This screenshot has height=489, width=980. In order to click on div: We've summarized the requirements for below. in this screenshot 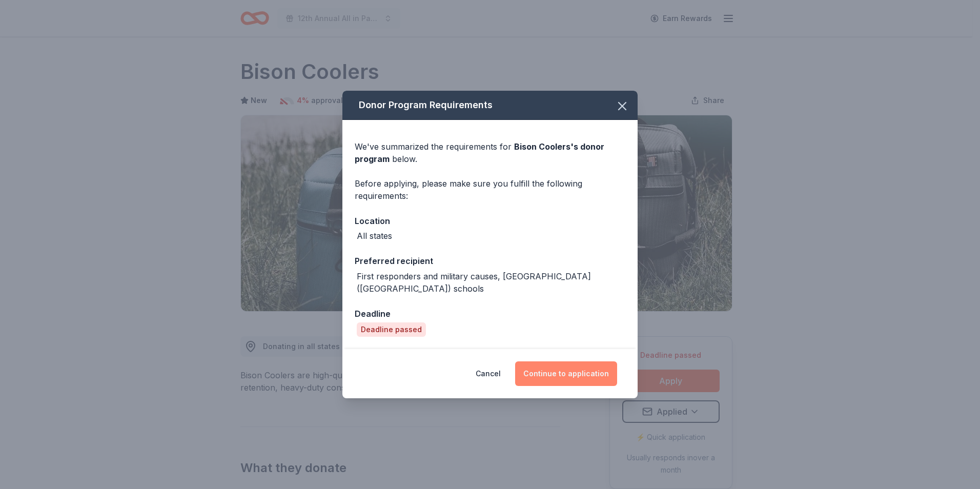, I will do `click(490, 153)`.